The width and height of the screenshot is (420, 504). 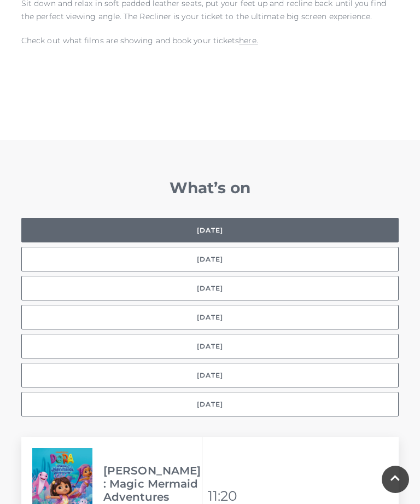 I want to click on a: here., so click(x=248, y=41).